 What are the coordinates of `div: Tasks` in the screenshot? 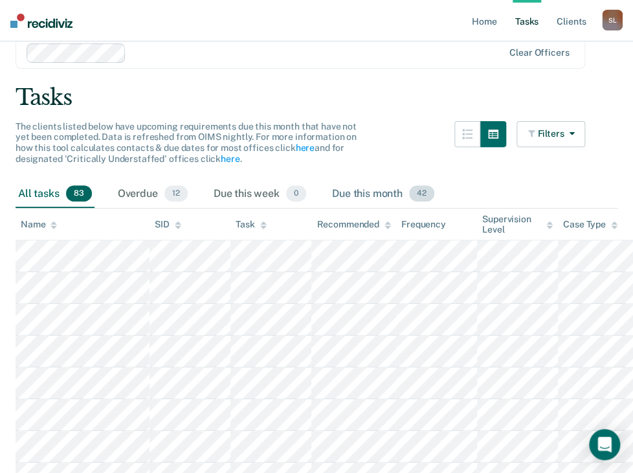 It's located at (317, 97).